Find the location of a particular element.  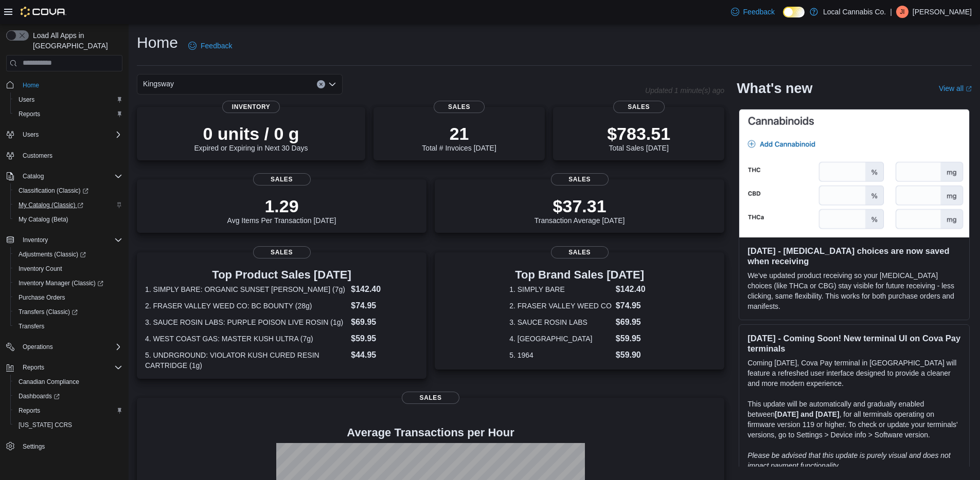

dt: 5. UNDRGROUND: VIOLATOR KUSH CURED RESIN CARTRIDGE (1g) is located at coordinates (246, 360).